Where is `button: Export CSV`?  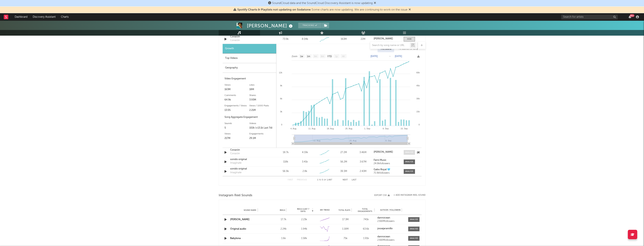 button: Export CSV is located at coordinates (382, 195).